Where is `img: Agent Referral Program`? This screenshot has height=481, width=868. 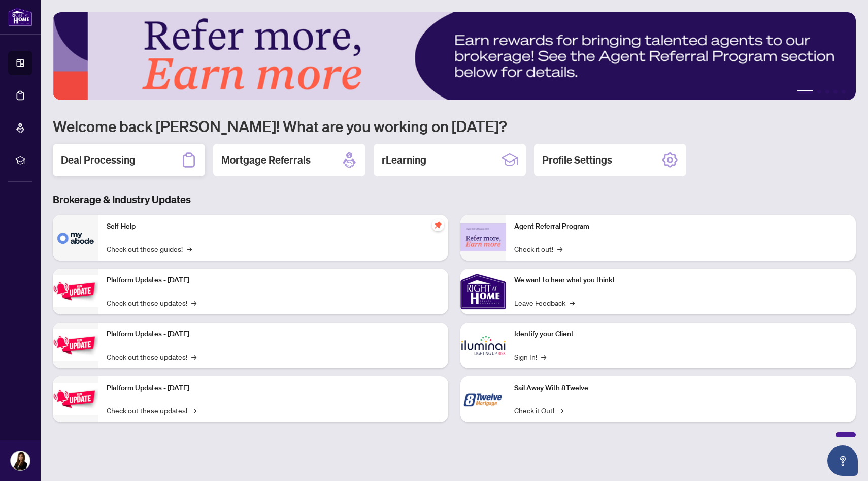
img: Agent Referral Program is located at coordinates (484, 237).